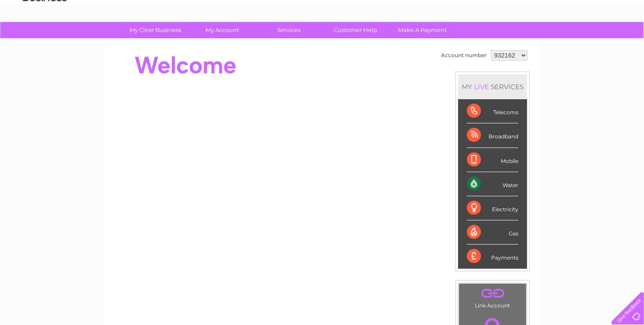  What do you see at coordinates (497, 41) in the screenshot?
I see `a: Water` at bounding box center [497, 41].